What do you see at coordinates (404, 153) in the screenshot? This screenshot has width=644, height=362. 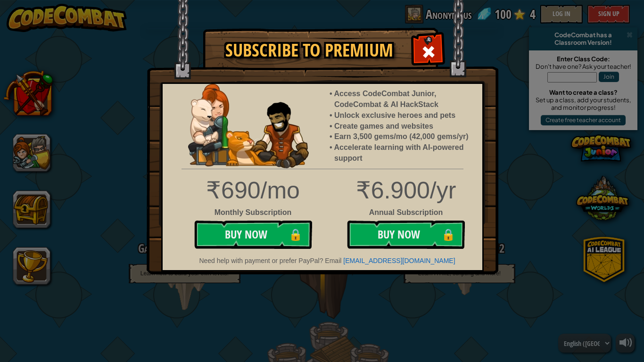 I see `li: Accelerate learning with AI-powered support` at bounding box center [404, 153].